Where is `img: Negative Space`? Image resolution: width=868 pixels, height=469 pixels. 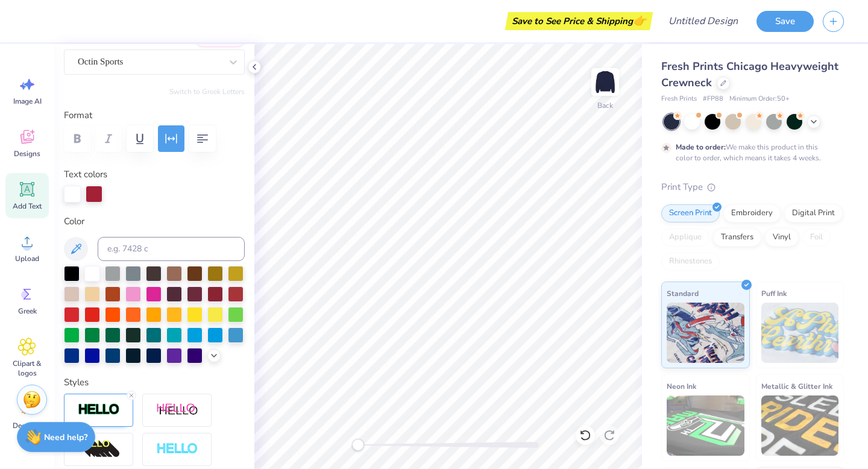 img: Negative Space is located at coordinates (177, 449).